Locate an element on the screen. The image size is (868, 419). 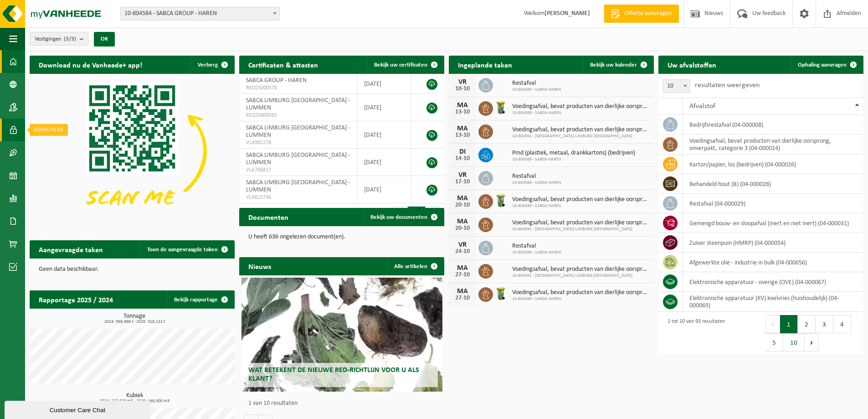
span: Offerte aanvragen is located at coordinates (648, 14).